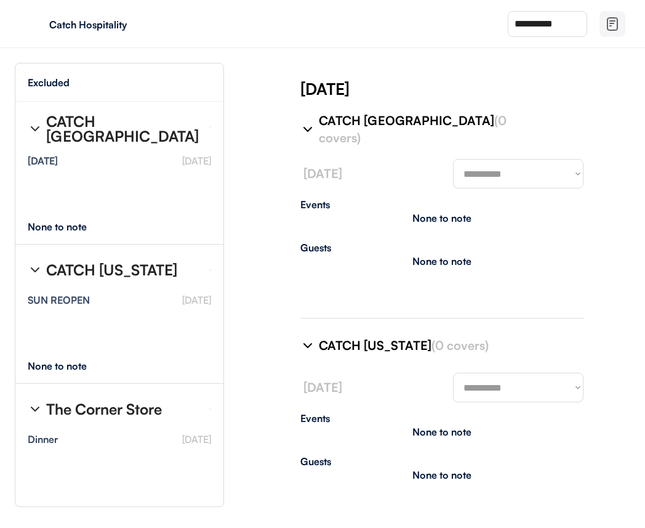 This screenshot has height=528, width=645. What do you see at coordinates (42, 439) in the screenshot?
I see `div: Dinner` at bounding box center [42, 439].